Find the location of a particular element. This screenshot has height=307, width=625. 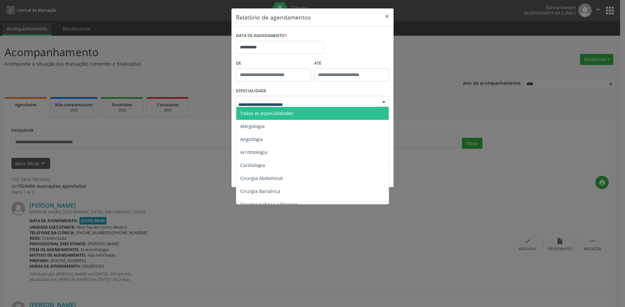

label: ATÉ is located at coordinates (351, 63).